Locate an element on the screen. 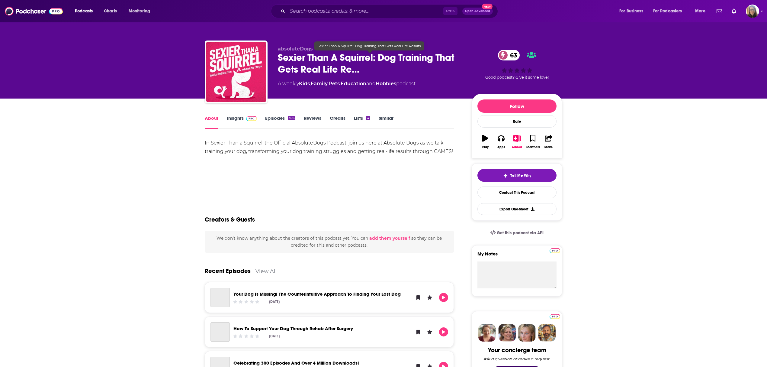 This screenshot has width=767, height=367. div: Apps is located at coordinates (501, 147).